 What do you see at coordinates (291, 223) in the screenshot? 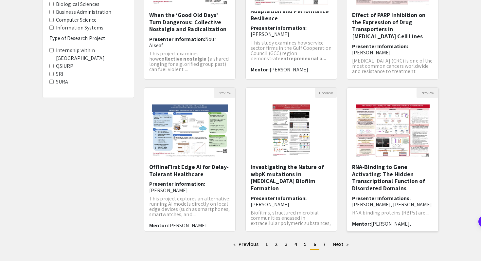
I see `p: Biofilms, structured microbial communities encased in extracellular polymeric substances, underpi...` at bounding box center [291, 223].